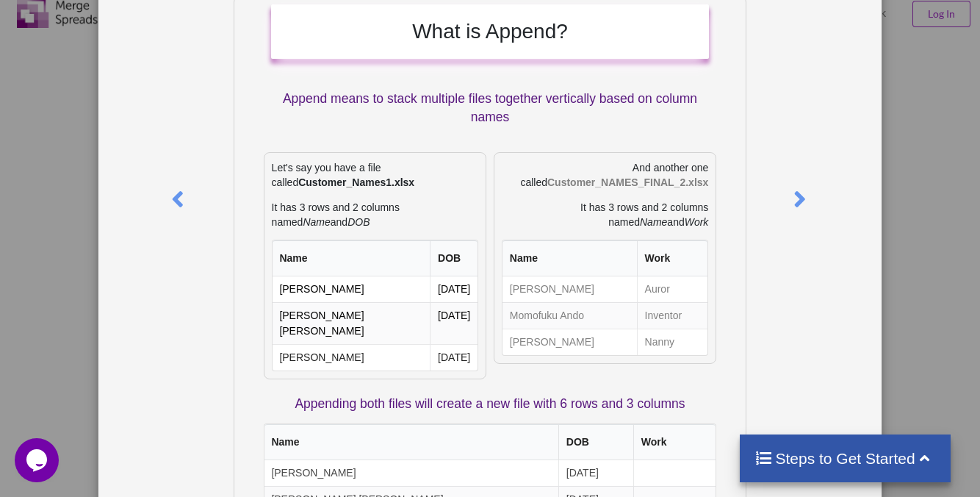 This screenshot has width=980, height=497. What do you see at coordinates (569, 315) in the screenshot?
I see `td: Momofuku Ando` at bounding box center [569, 315].